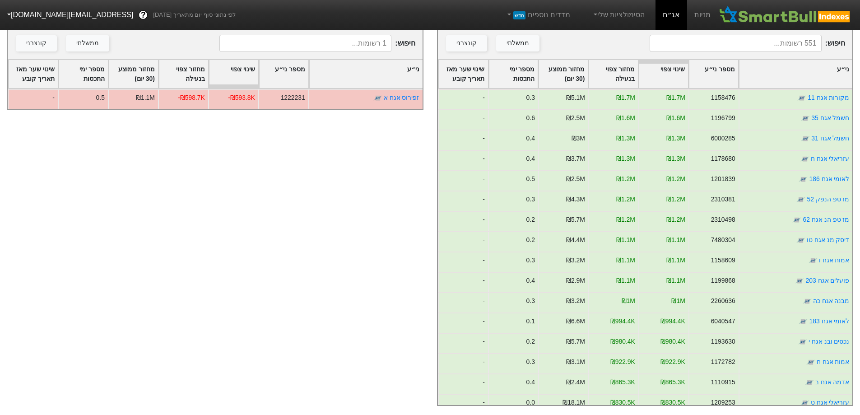 The height and width of the screenshot is (415, 860). What do you see at coordinates (305, 43) in the screenshot?
I see `input: 1 רשומות...` at bounding box center [305, 43].